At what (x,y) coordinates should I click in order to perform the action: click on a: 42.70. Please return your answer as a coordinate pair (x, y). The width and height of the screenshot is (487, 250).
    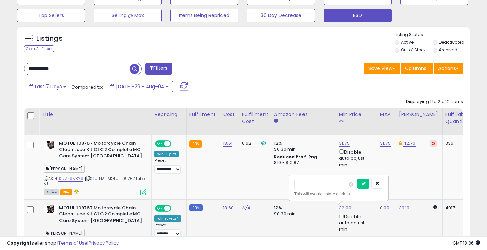
    Looking at the image, I should click on (410, 143).